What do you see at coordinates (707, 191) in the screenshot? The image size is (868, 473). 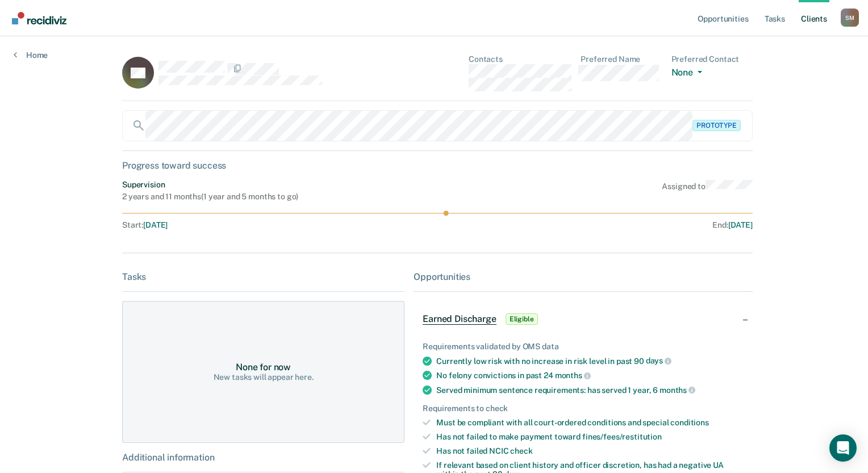 I see `div: Assigned to` at bounding box center [707, 191].